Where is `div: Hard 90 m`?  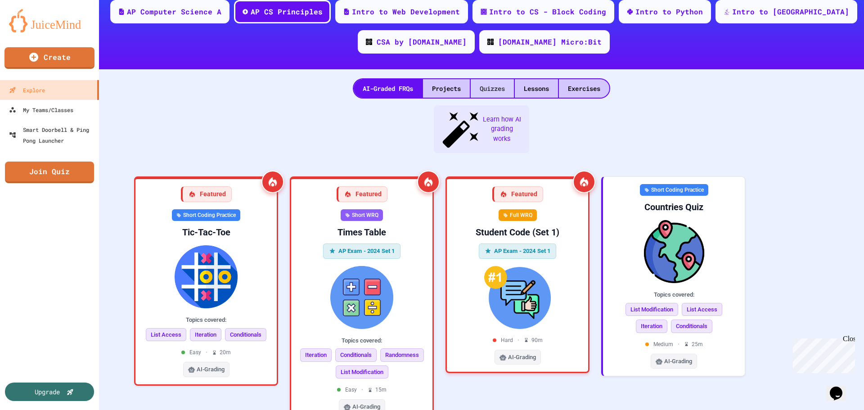
div: Hard 90 m is located at coordinates (517, 340).